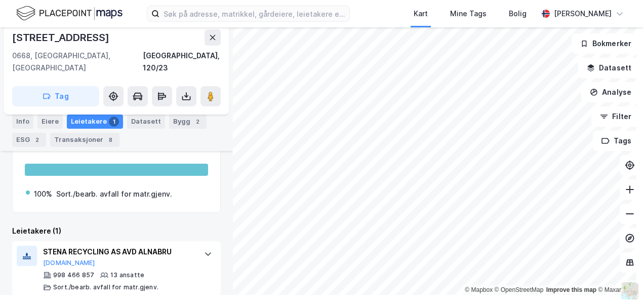  Describe the element at coordinates (56, 96) in the screenshot. I see `button: Tag` at that location.